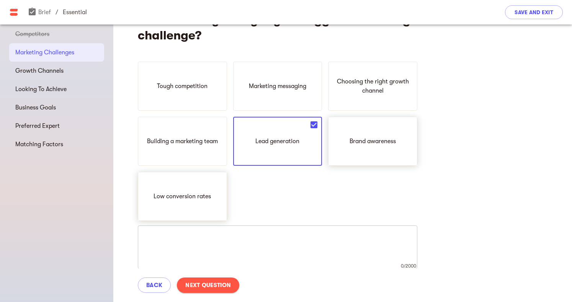 The image size is (572, 302). Describe the element at coordinates (277, 141) in the screenshot. I see `div: Lead generation` at that location.